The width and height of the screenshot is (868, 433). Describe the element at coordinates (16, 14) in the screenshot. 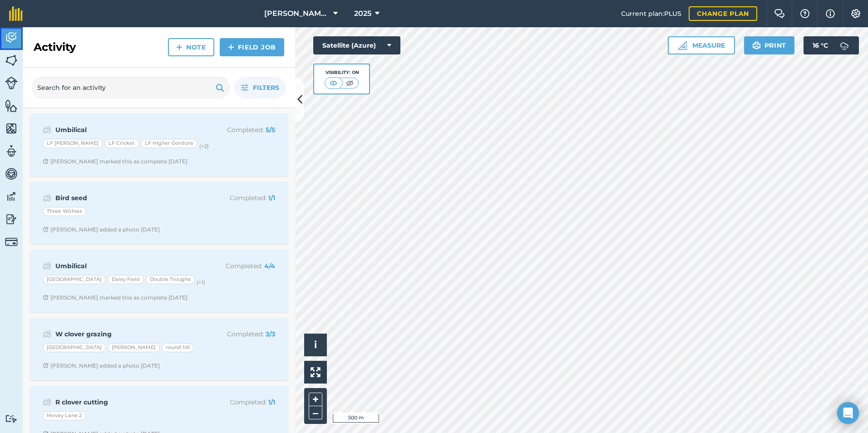

I see `img: fieldmargin Logo` at that location.